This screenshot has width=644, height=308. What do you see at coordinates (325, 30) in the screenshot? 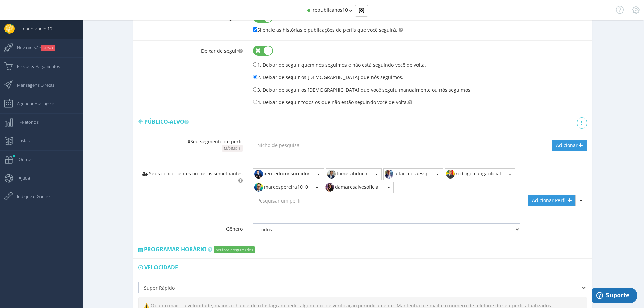
I see `label: Silencie as histórias e publicações de perfis que você seguirá.` at bounding box center [325, 30].